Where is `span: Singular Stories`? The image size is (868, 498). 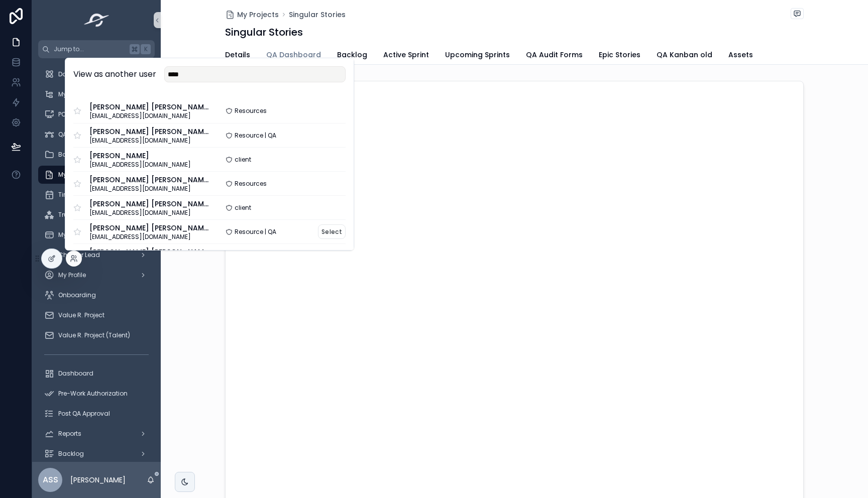
span: Singular Stories is located at coordinates (317, 14).